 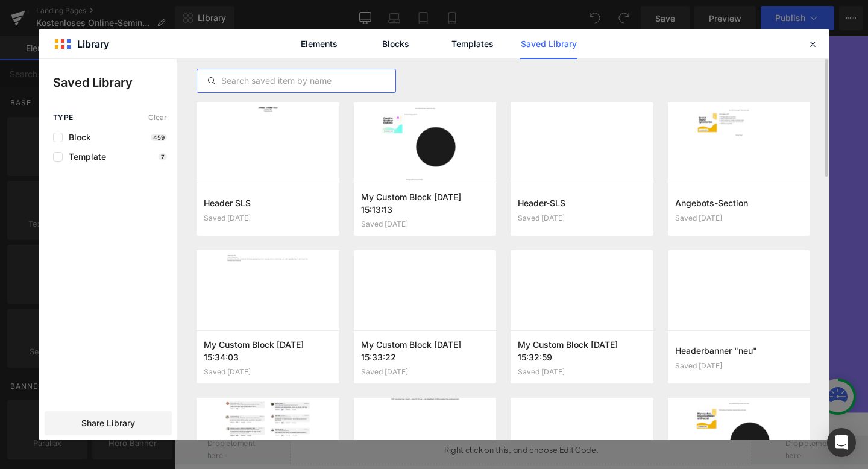 I want to click on div: Um folgende Themen wird’s gehen:, so click(x=365, y=33).